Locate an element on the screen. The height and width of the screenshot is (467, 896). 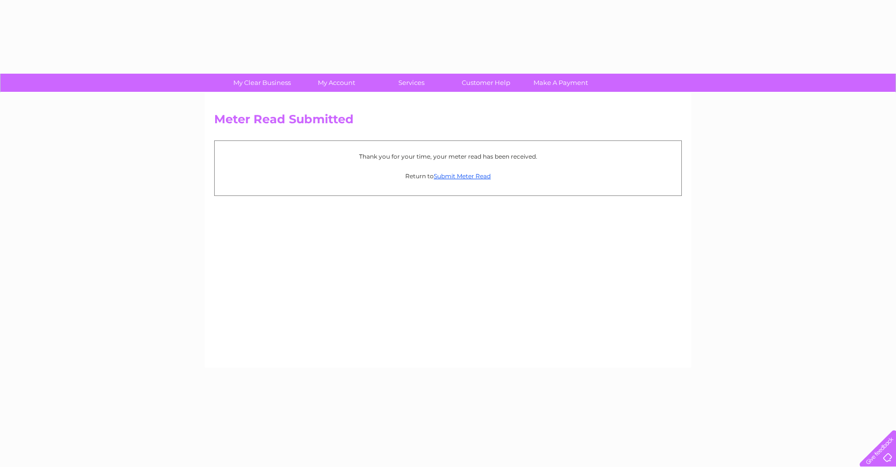
p: Thank you for your time, your meter read has been received. is located at coordinates (448, 156).